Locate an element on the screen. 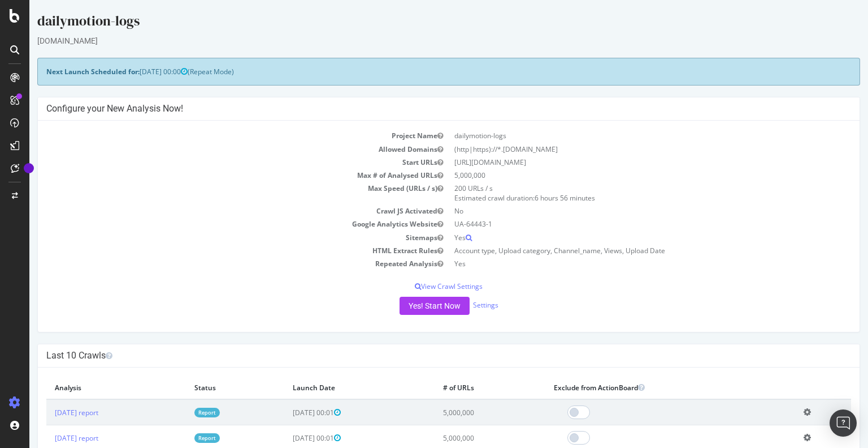 The width and height of the screenshot is (868, 448). td: Max # of Analysed URLs is located at coordinates (218, 175).